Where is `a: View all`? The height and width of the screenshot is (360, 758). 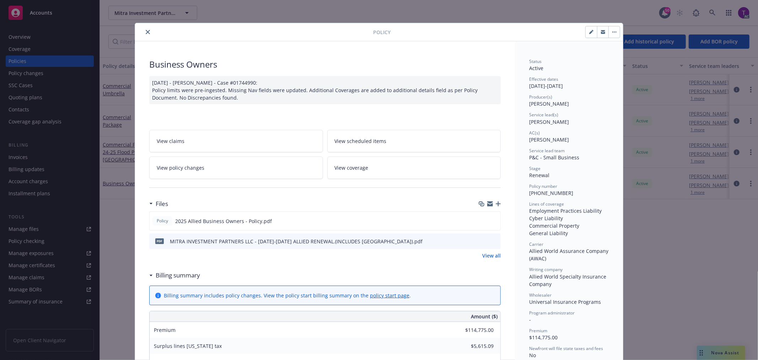
a: View all is located at coordinates (491, 255).